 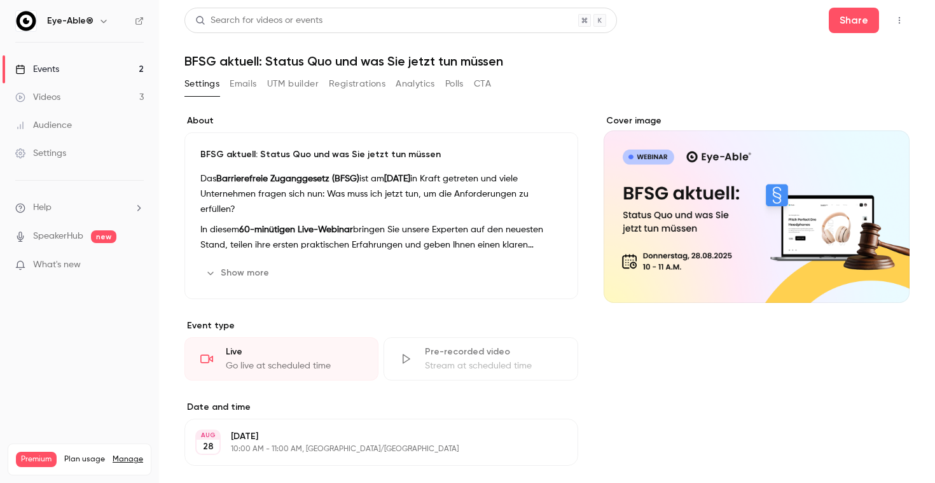 What do you see at coordinates (104, 237) in the screenshot?
I see `span: new` at bounding box center [104, 237].